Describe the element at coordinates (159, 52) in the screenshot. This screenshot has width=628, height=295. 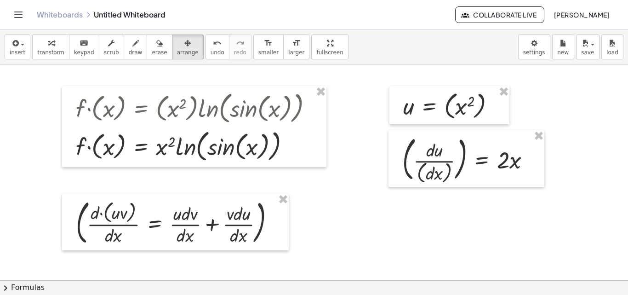
I see `span: erase` at that location.